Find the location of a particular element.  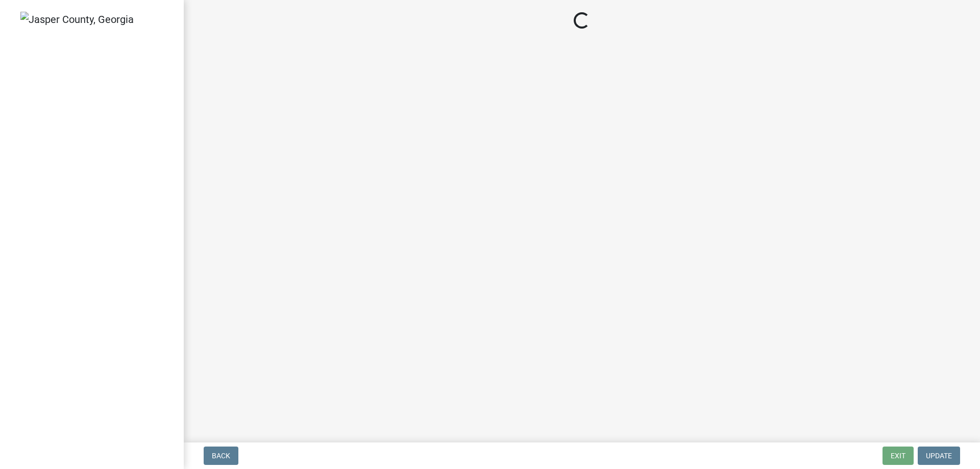

span: Update is located at coordinates (938, 456).